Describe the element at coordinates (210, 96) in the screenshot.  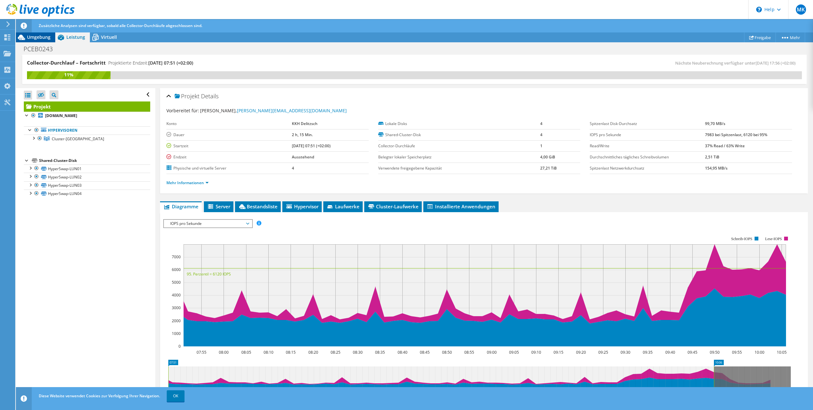
I see `span: Details` at that location.